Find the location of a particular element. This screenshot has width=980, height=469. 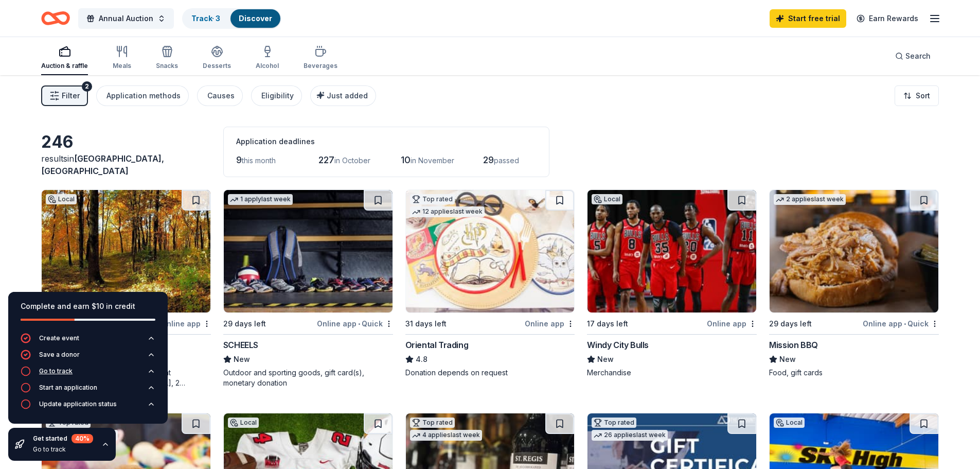

div: Complete and earn $10 in credit is located at coordinates (88, 306).